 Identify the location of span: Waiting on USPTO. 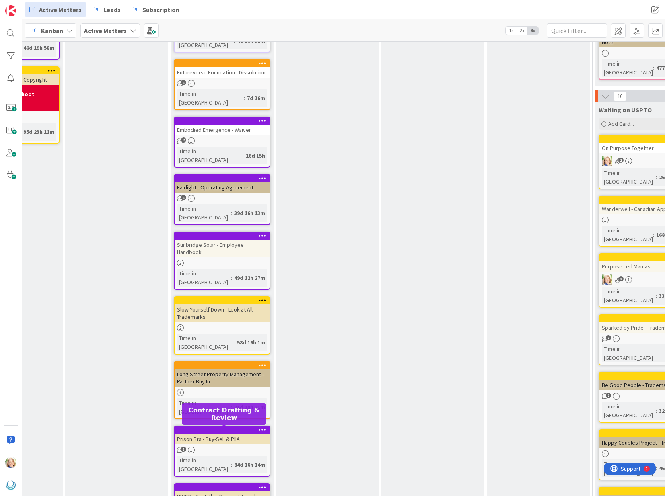
(625, 110).